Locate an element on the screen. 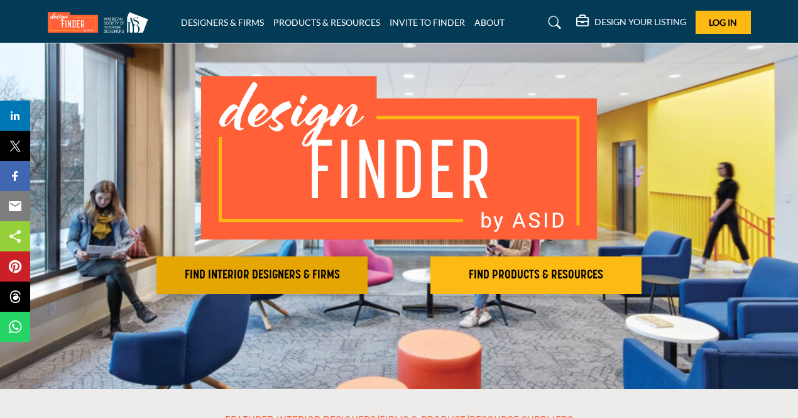 Image resolution: width=798 pixels, height=418 pixels. img: image is located at coordinates (399, 158).